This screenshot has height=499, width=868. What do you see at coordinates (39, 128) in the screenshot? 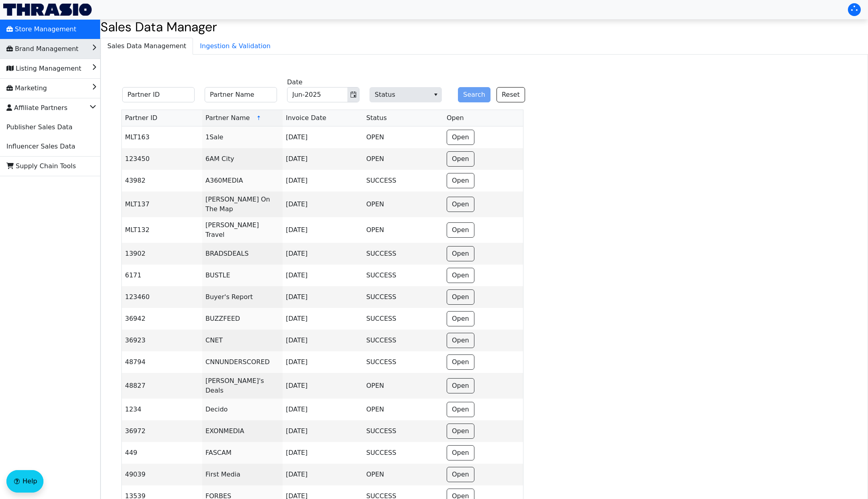
I see `span: Publisher Sales Data` at bounding box center [39, 128].